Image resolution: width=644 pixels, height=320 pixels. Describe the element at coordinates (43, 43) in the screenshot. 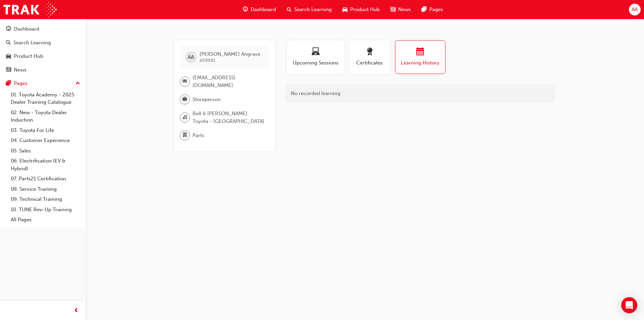

I see `a: Search Learning` at that location.